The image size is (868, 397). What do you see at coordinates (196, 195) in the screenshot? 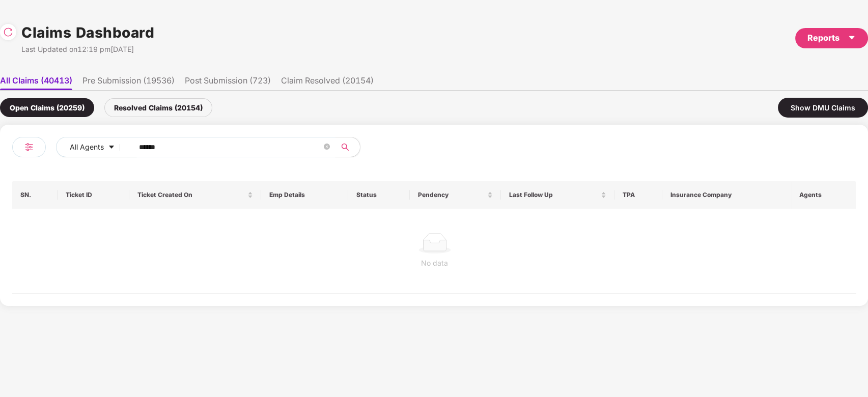
I see `th: Ticket Created On` at bounding box center [196, 195].